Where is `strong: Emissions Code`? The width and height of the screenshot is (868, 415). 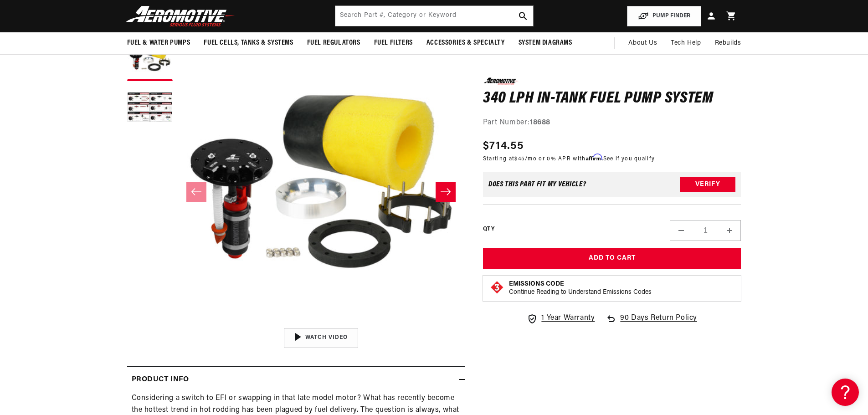 strong: Emissions Code is located at coordinates (537, 284).